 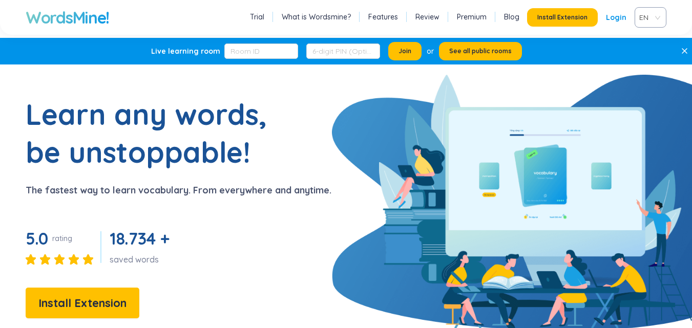 I want to click on h1: WordsMine!, so click(x=67, y=17).